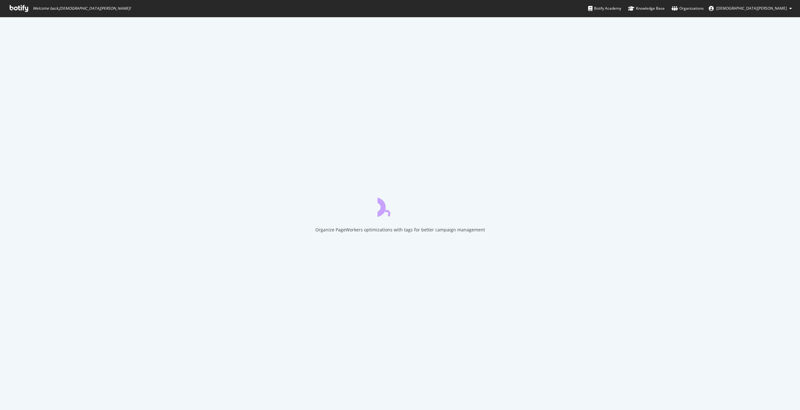 The image size is (800, 410). What do you see at coordinates (687, 8) in the screenshot?
I see `div: Organizations` at bounding box center [687, 8].